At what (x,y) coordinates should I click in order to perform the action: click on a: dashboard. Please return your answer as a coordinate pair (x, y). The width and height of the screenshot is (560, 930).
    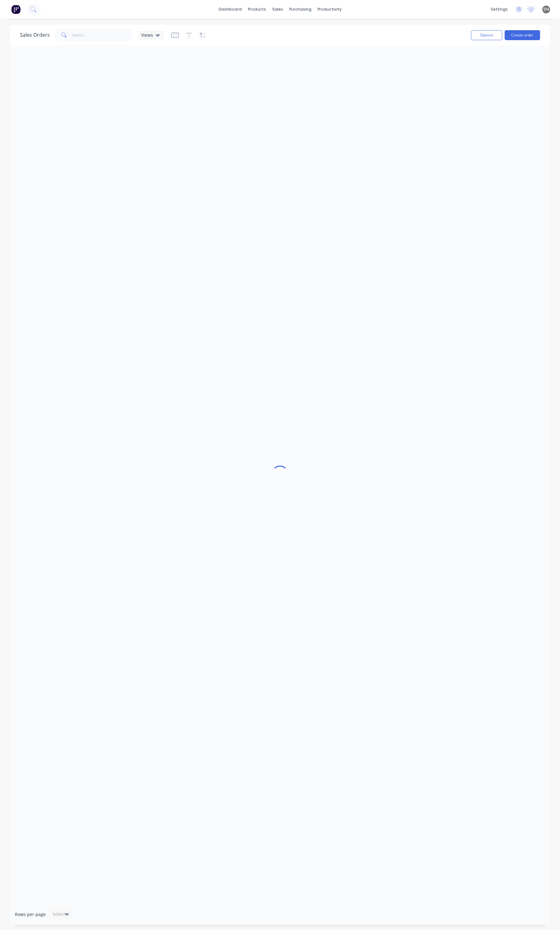
    Looking at the image, I should click on (231, 9).